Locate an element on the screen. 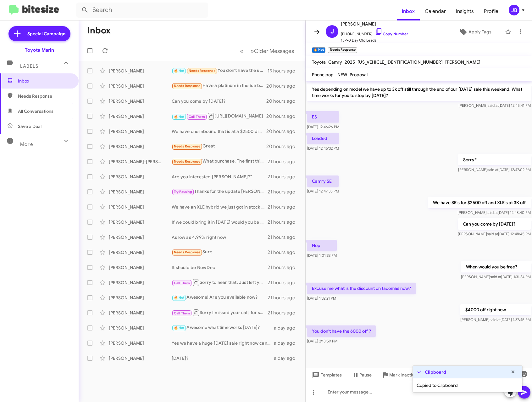 This screenshot has height=402, width=532. h1: Inbox is located at coordinates (99, 30).